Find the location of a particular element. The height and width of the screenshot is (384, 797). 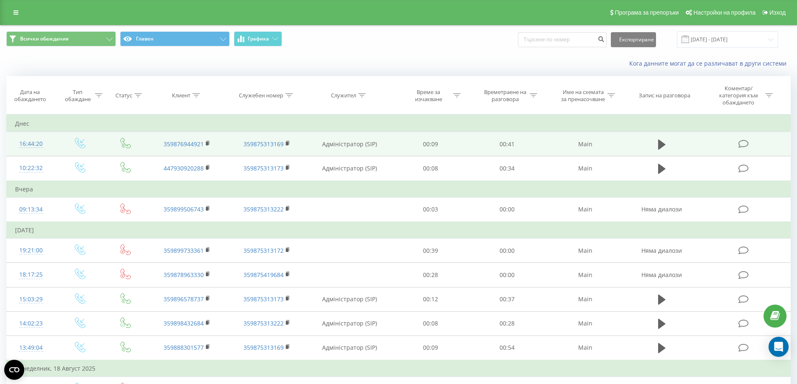

div: 18:17:25 is located at coordinates (31, 275).